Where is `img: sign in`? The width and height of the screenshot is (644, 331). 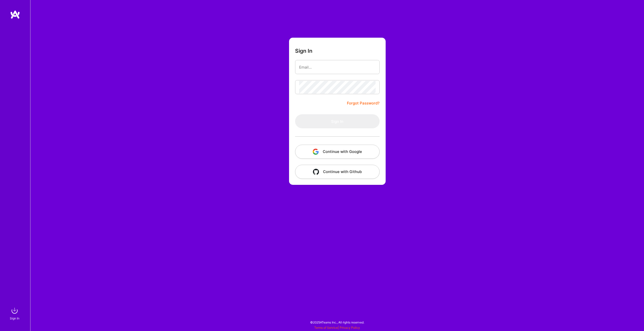
img: sign in is located at coordinates (14, 311).